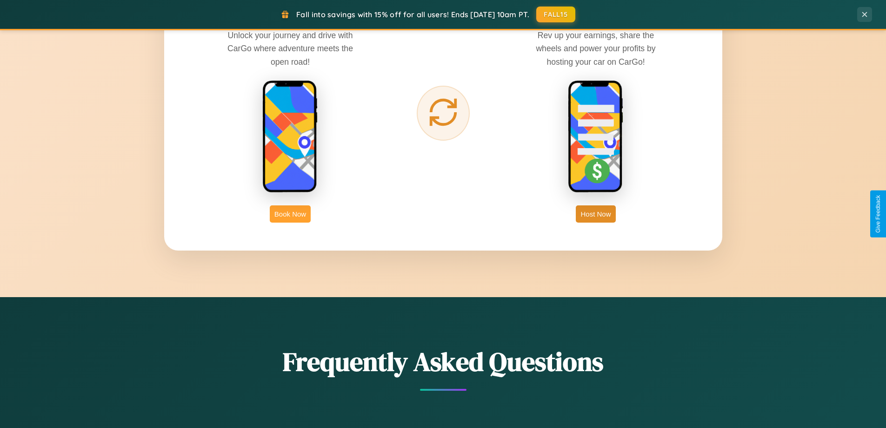 This screenshot has height=428, width=886. What do you see at coordinates (556, 14) in the screenshot?
I see `button: FALL15` at bounding box center [556, 14].